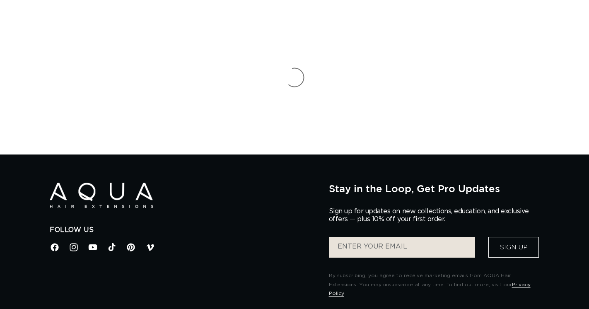 The height and width of the screenshot is (309, 589). I want to click on p: Sign up for updates on new collections, education, and exclusive offers — plus 10% off your first..., so click(432, 215).